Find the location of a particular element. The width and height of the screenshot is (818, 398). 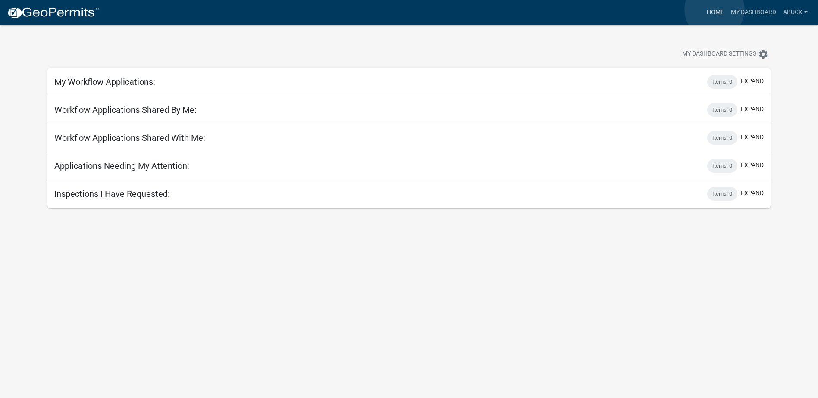

a: My Dashboard is located at coordinates (753, 12).